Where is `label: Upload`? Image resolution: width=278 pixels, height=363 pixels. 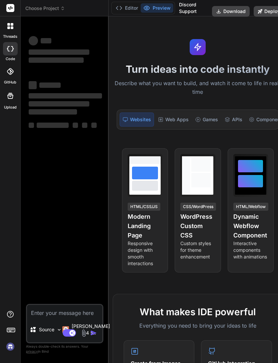
label: Upload is located at coordinates (10, 107).